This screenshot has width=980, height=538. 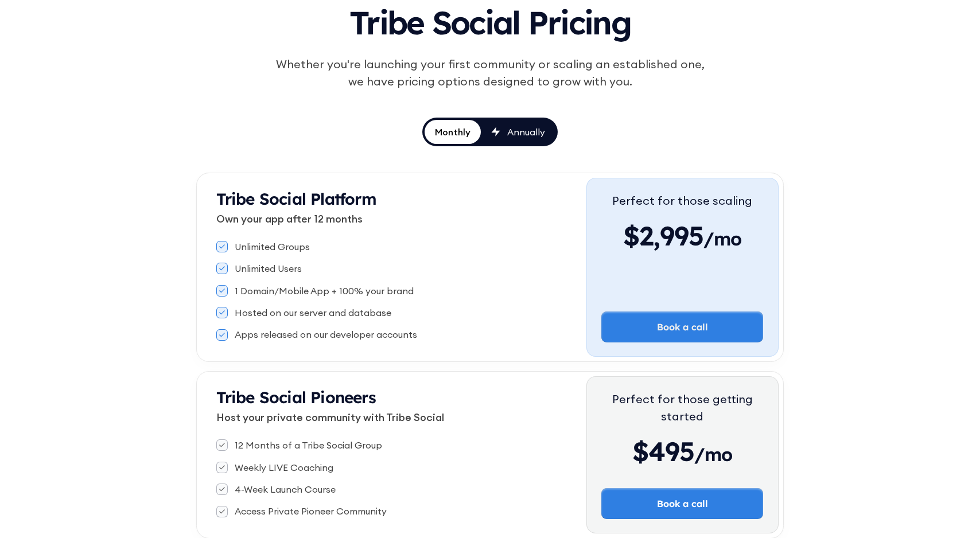 I want to click on strong: Tribe Social Platform, so click(x=296, y=198).